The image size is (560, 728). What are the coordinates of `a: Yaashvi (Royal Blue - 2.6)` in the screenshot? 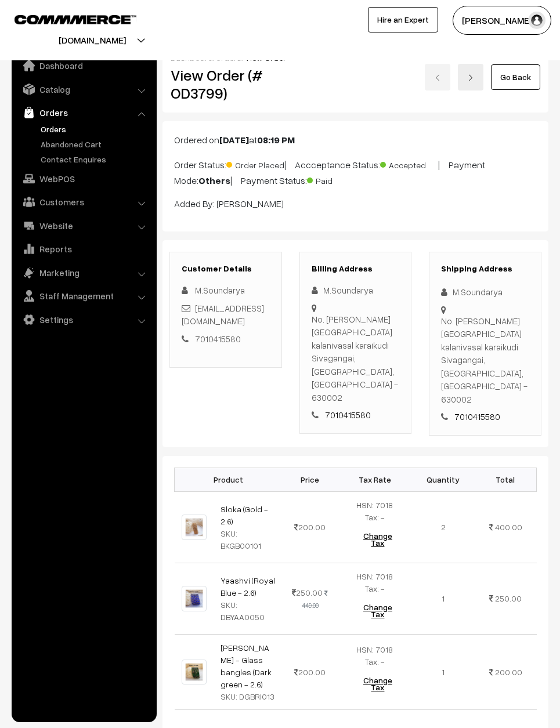 It's located at (248, 587).